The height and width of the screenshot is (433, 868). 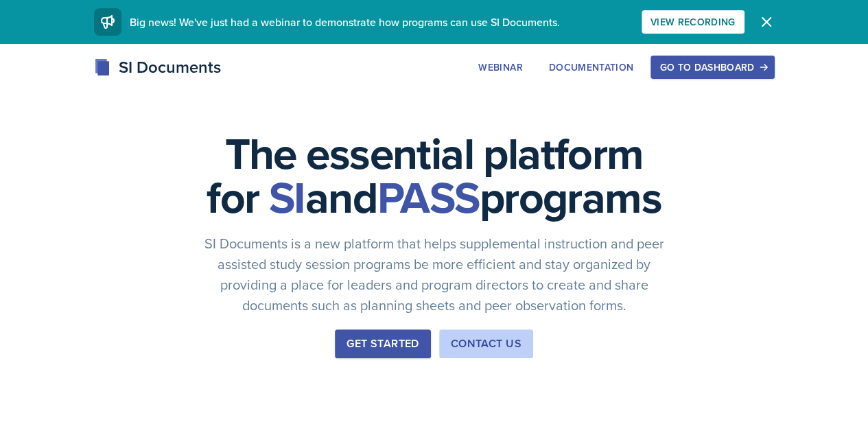 What do you see at coordinates (693, 22) in the screenshot?
I see `button: View Recording` at bounding box center [693, 22].